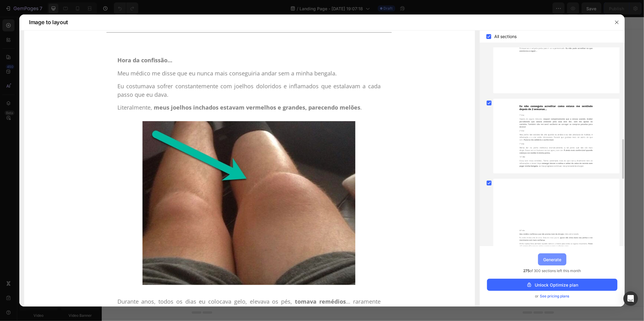 The width and height of the screenshot is (644, 321). What do you see at coordinates (552, 259) in the screenshot?
I see `button: Generate` at bounding box center [552, 259].